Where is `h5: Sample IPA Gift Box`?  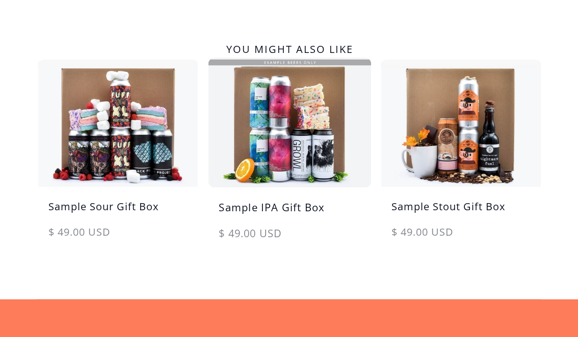 h5: Sample IPA Gift Box is located at coordinates (289, 213).